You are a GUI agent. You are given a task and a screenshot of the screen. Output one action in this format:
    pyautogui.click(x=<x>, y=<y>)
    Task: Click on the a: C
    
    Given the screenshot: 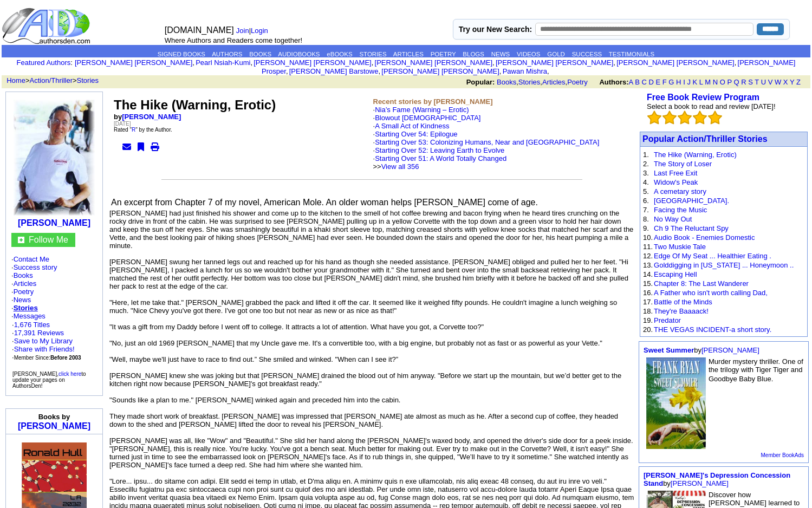 What is the action you would take?
    pyautogui.click(x=644, y=82)
    